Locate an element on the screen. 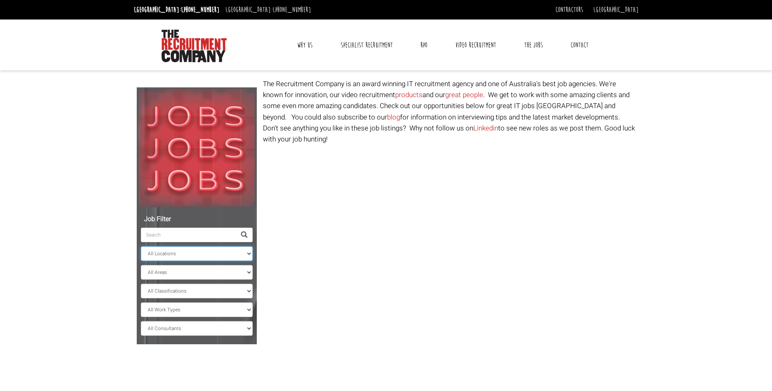  a: The Jobs is located at coordinates (533, 45).